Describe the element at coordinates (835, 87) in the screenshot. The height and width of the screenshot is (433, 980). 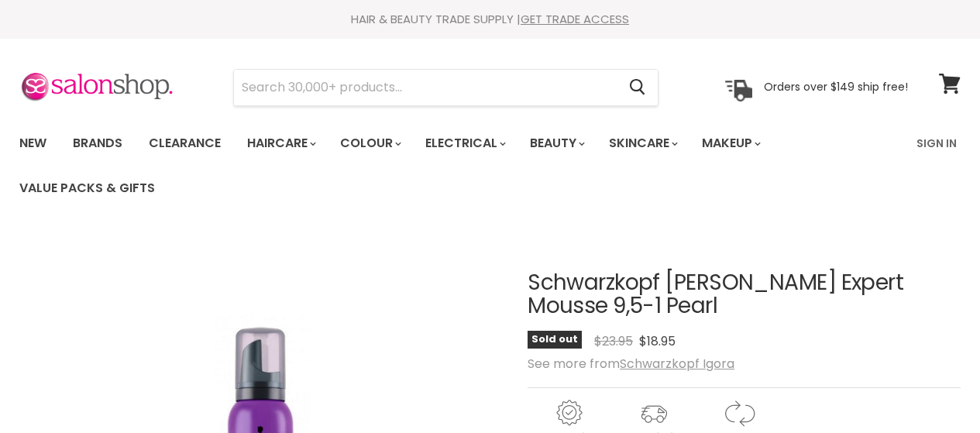
I see `p: Orders over $149 ship free!` at that location.